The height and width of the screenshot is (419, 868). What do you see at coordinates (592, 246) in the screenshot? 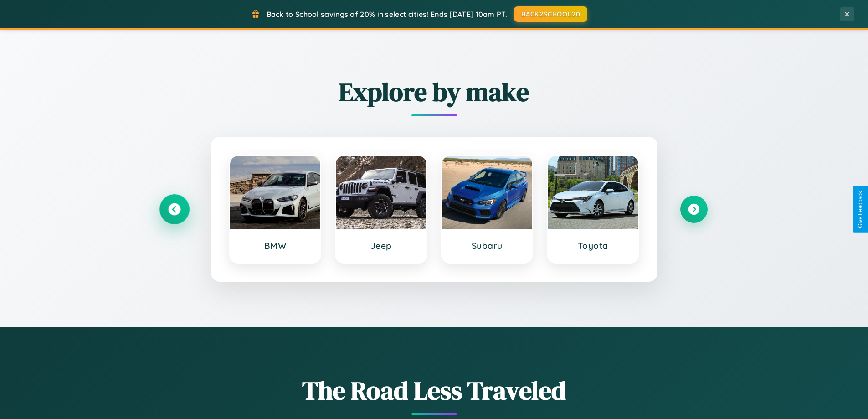
I see `h3: Toyota` at bounding box center [592, 246].